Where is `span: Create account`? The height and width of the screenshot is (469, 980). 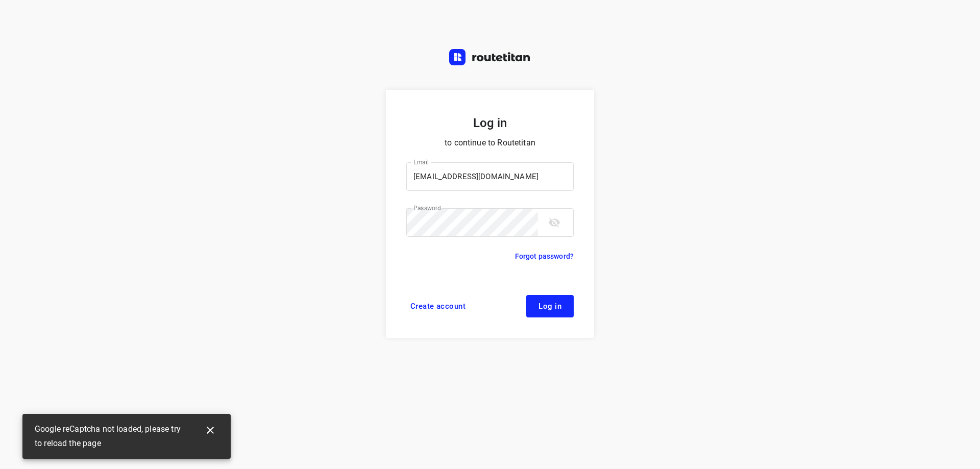
span: Create account is located at coordinates (438, 306).